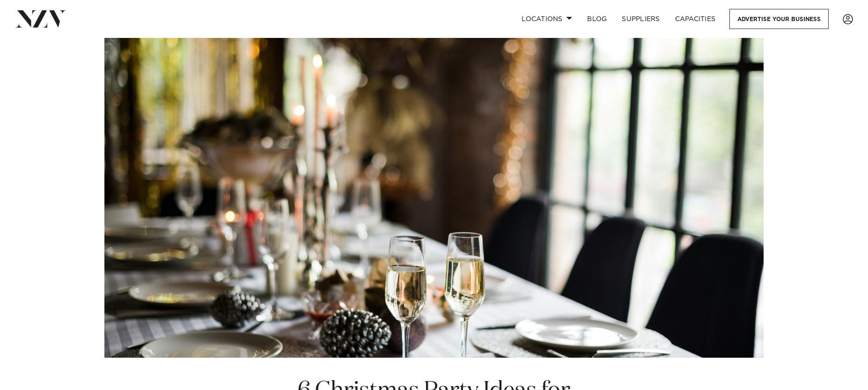  Describe the element at coordinates (640, 19) in the screenshot. I see `a: SUPPLIERS` at that location.